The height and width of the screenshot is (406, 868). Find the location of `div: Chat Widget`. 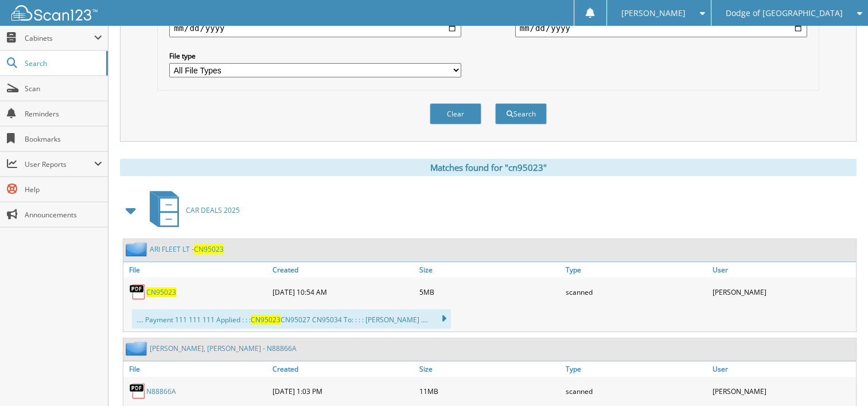

div: Chat Widget is located at coordinates (839, 378).